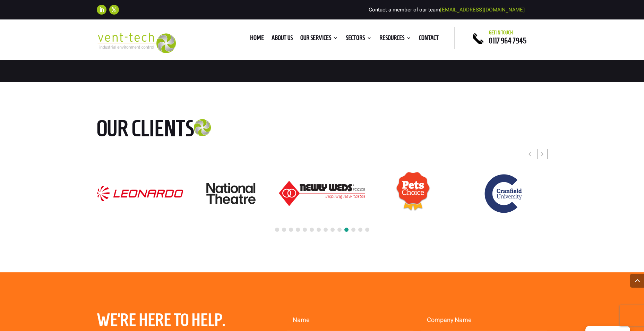 The image size is (644, 331). I want to click on div: 19 / 24, so click(413, 194).